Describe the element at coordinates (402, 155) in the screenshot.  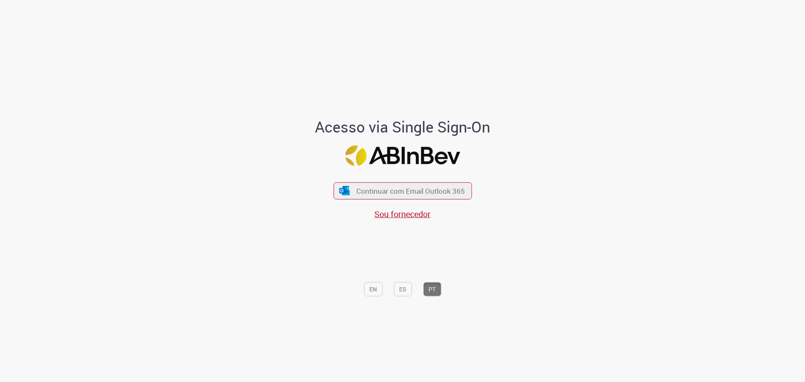
I see `img: Logo ABInBev` at that location.